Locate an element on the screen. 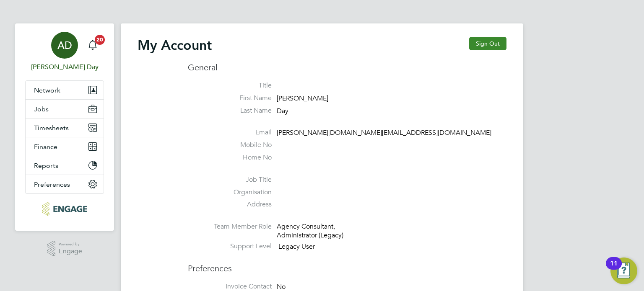  label: Home No is located at coordinates (230, 157).